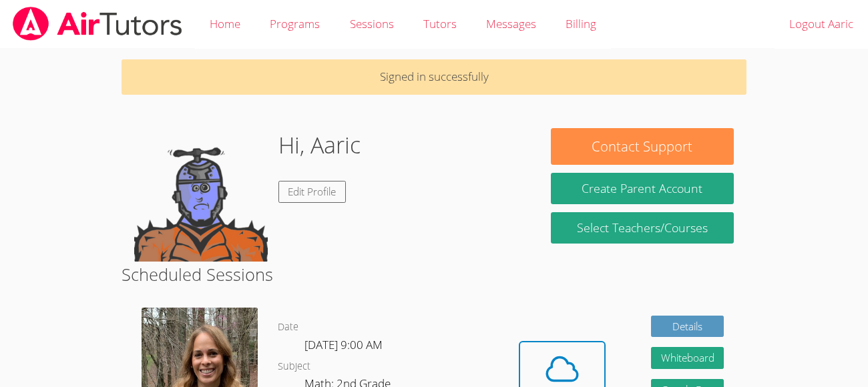 The height and width of the screenshot is (387, 868). What do you see at coordinates (642, 146) in the screenshot?
I see `button: Contact Support` at bounding box center [642, 146].